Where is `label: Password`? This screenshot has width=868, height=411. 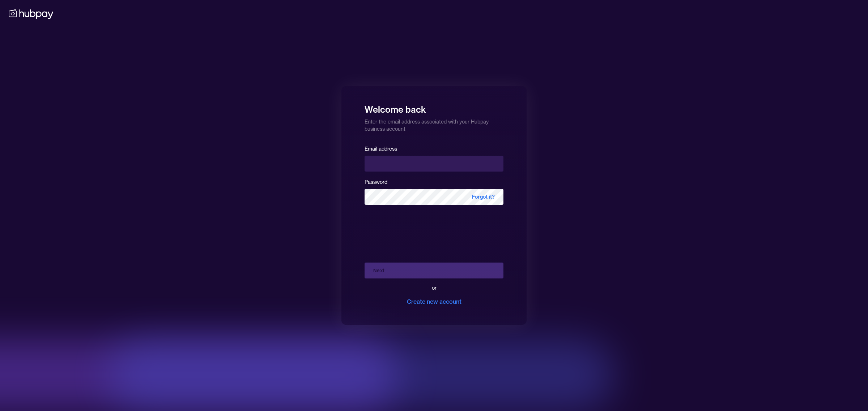
label: Password is located at coordinates (376, 182).